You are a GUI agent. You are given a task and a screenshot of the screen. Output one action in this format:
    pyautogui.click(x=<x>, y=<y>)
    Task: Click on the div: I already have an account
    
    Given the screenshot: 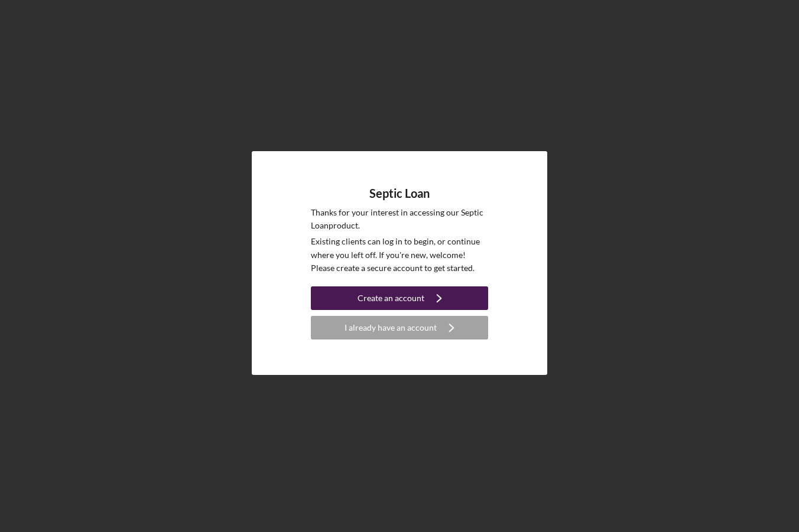 What is the action you would take?
    pyautogui.click(x=390, y=328)
    